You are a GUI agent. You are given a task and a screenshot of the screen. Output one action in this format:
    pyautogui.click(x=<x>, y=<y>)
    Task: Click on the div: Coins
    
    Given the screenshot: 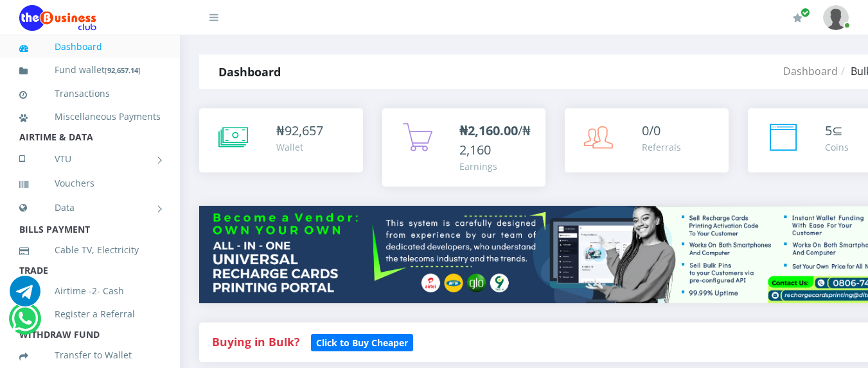 What is the action you would take?
    pyautogui.click(x=836, y=147)
    